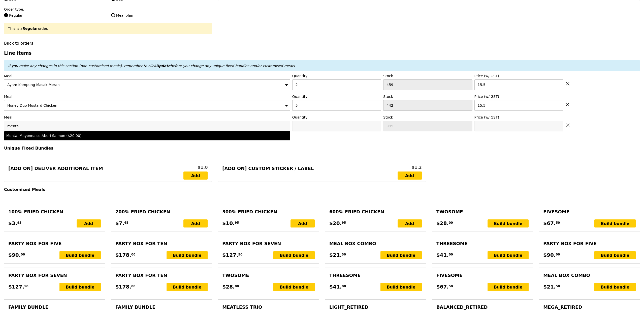  What do you see at coordinates (195, 168) in the screenshot?
I see `div: $1.0` at bounding box center [195, 168].